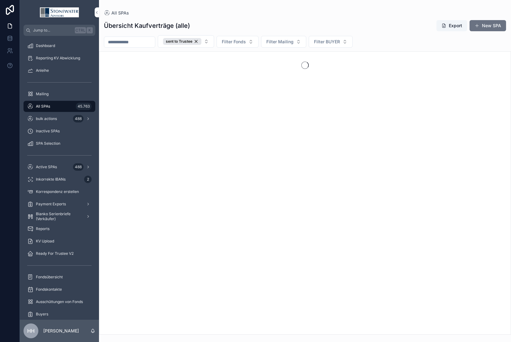 This screenshot has width=511, height=342. I want to click on span: Dashboard, so click(45, 46).